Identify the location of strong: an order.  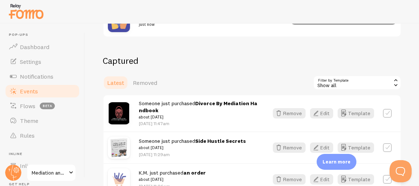
(195, 172).